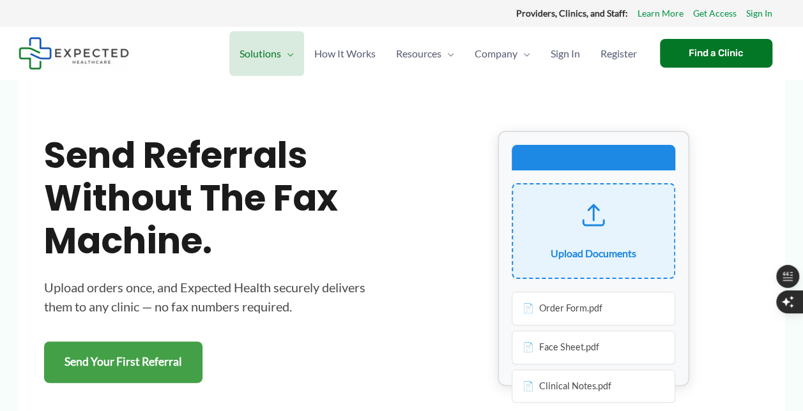 The image size is (803, 411). I want to click on h1: Send referrals without the fax machine., so click(210, 199).